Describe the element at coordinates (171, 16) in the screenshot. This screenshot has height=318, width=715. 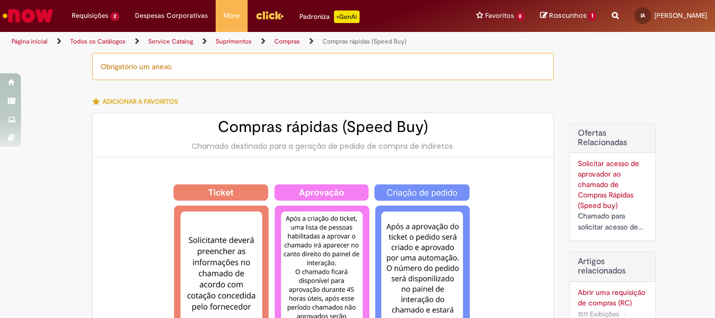
I see `span: Despesas Corporativas` at that location.